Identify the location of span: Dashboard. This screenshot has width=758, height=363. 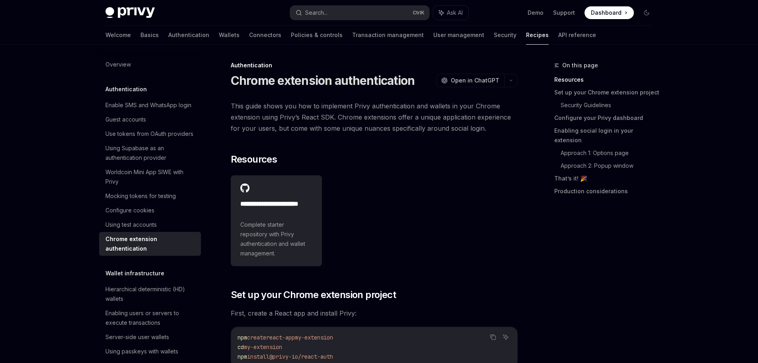
(606, 13).